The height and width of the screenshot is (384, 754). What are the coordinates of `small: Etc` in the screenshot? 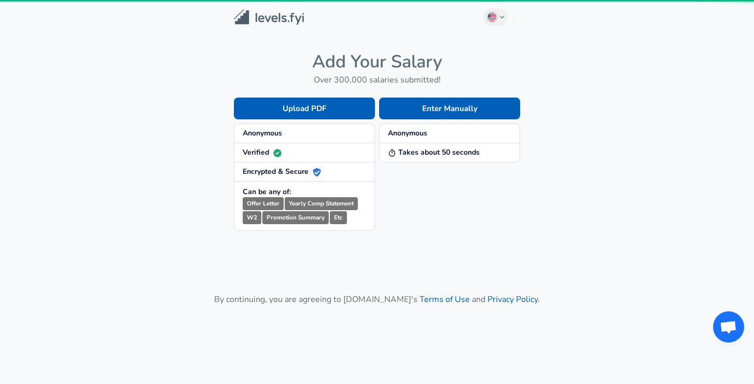 It's located at (338, 217).